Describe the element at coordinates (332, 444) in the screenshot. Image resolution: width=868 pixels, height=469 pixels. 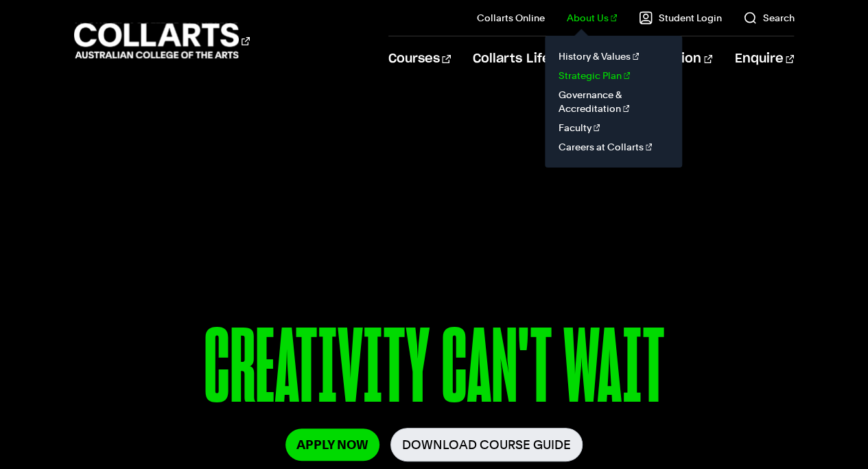
I see `a: Apply Now` at that location.